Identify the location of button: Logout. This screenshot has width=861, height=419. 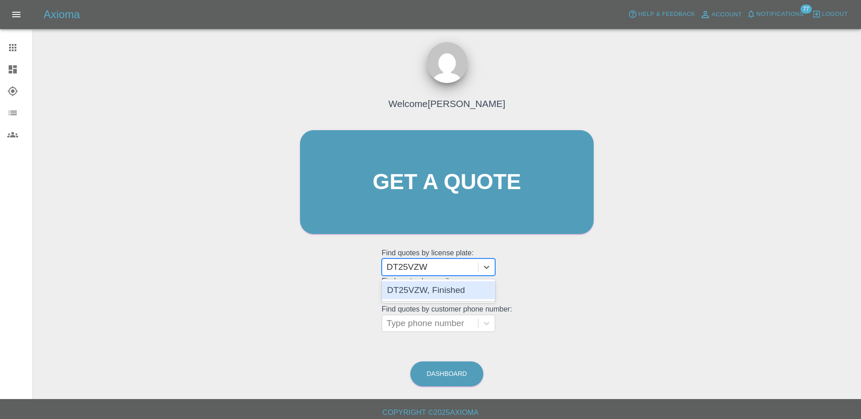
(830, 14).